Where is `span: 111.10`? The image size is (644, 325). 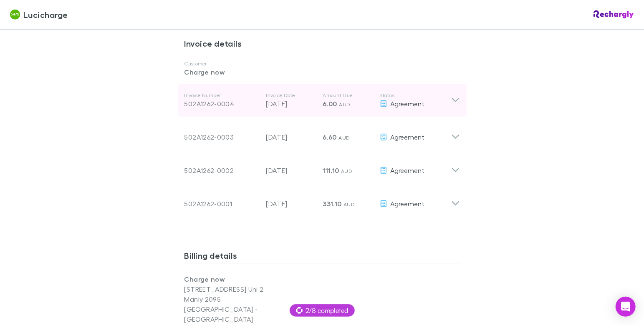
span: 111.10 is located at coordinates (331, 171).